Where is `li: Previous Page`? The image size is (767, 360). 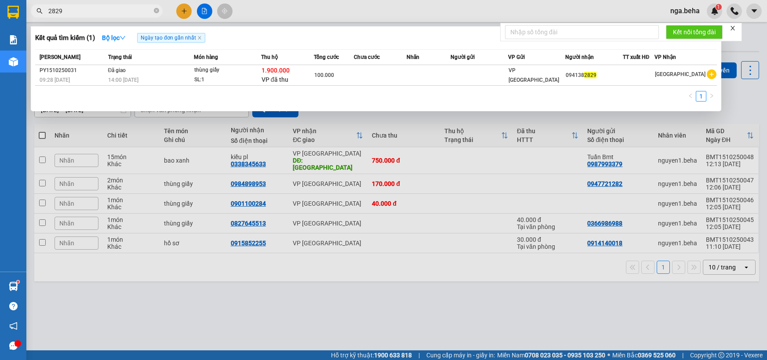
li: Previous Page is located at coordinates (690, 96).